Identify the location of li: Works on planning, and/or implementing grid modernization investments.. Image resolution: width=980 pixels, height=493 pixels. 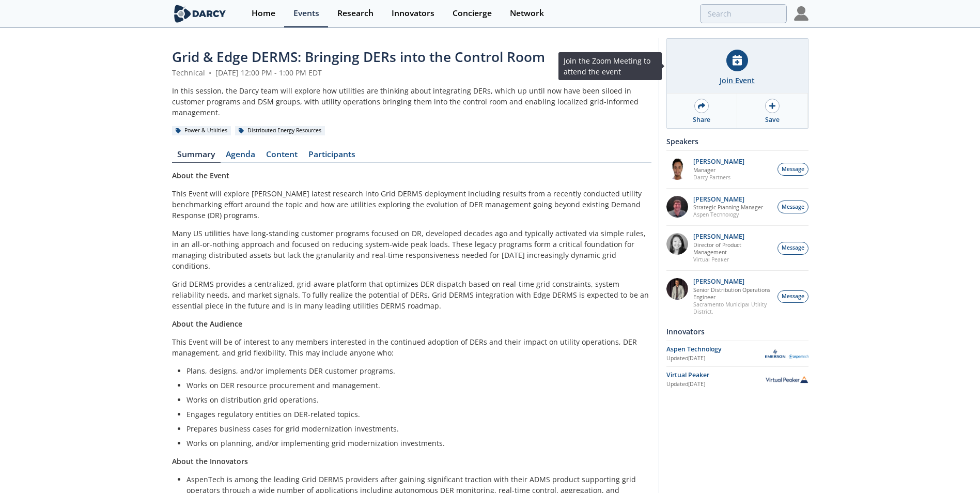
(416, 443).